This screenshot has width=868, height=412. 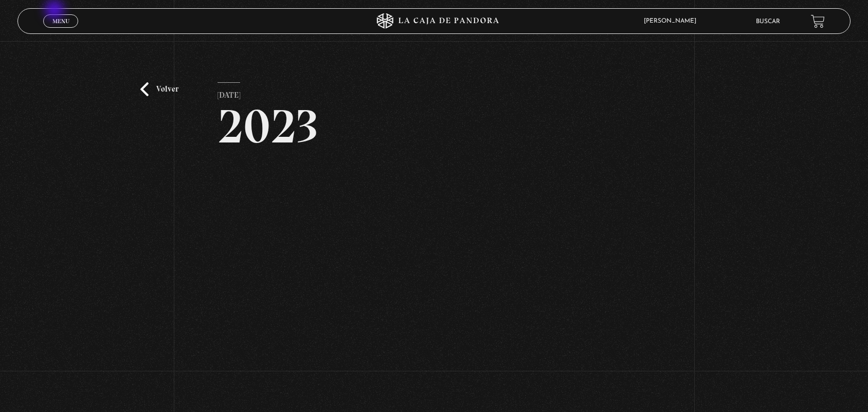 What do you see at coordinates (61, 30) in the screenshot?
I see `span: Cerrar` at bounding box center [61, 30].